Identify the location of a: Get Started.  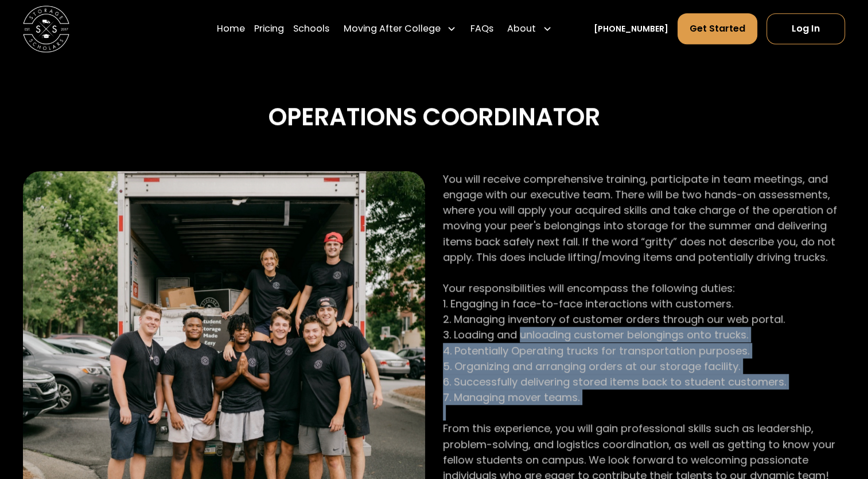
(717, 28).